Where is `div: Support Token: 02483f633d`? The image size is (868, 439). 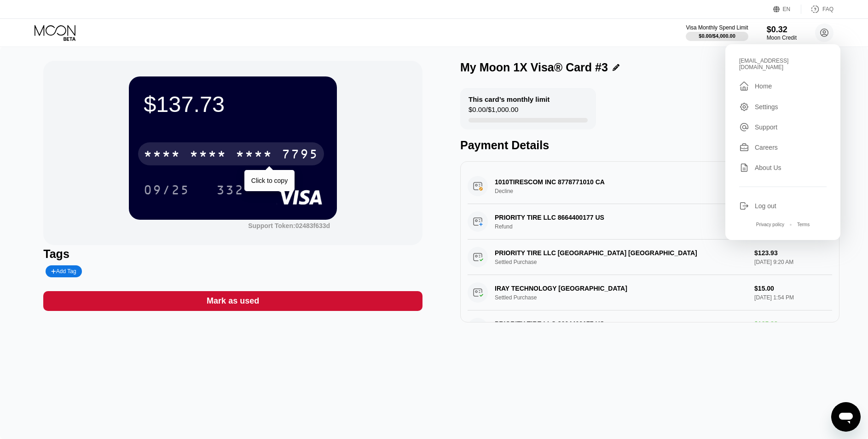 div: Support Token: 02483f633d is located at coordinates (289, 226).